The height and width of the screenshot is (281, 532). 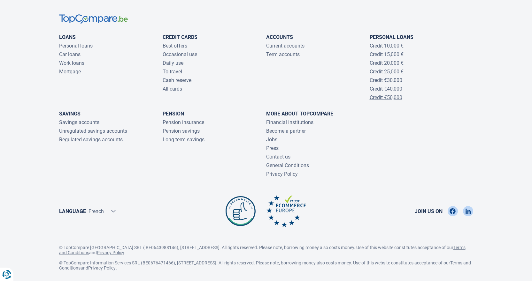 I want to click on img: Be commerce TopCompare, so click(x=241, y=211).